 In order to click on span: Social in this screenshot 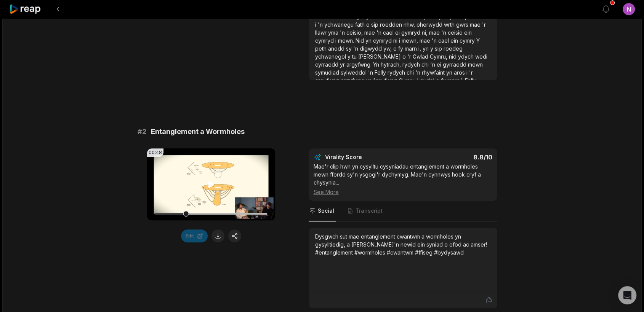, I will do `click(326, 211)`.